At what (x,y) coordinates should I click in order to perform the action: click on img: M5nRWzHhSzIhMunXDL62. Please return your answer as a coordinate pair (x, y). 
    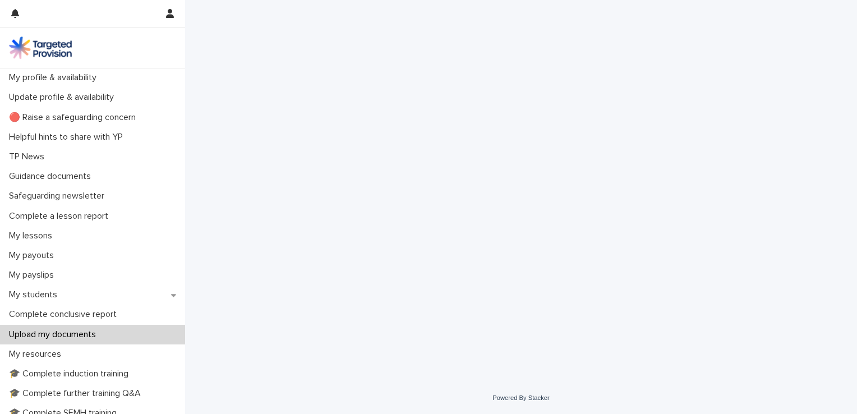
    Looking at the image, I should click on (40, 48).